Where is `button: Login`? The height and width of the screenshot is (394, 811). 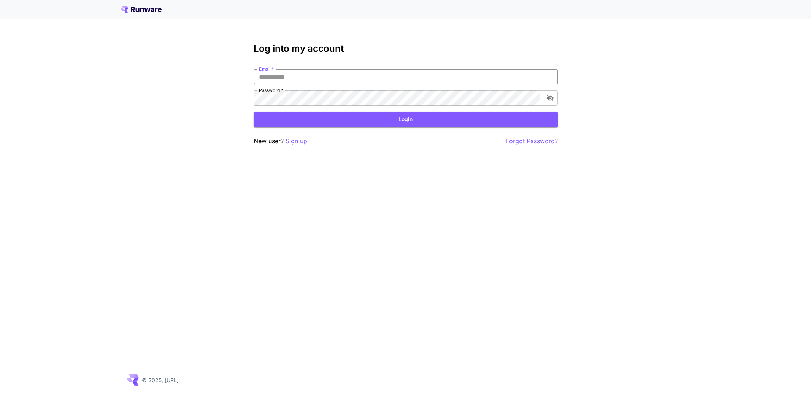 button: Login is located at coordinates (406, 119).